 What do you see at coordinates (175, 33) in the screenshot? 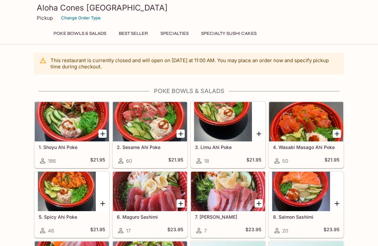
I see `button: Specialties` at bounding box center [175, 33].